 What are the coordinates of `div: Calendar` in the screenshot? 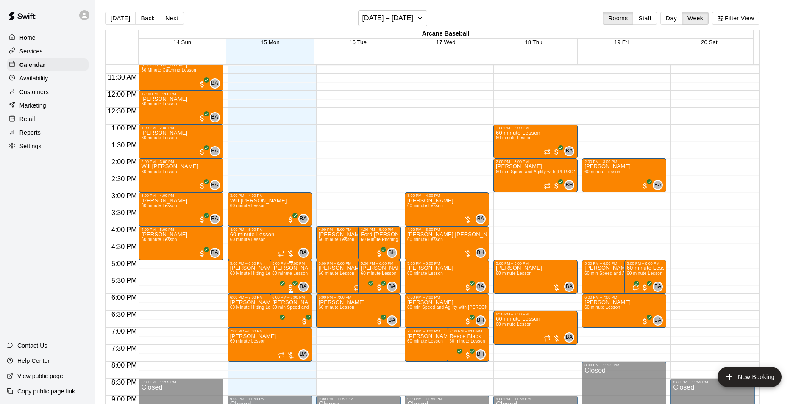 It's located at (47, 65).